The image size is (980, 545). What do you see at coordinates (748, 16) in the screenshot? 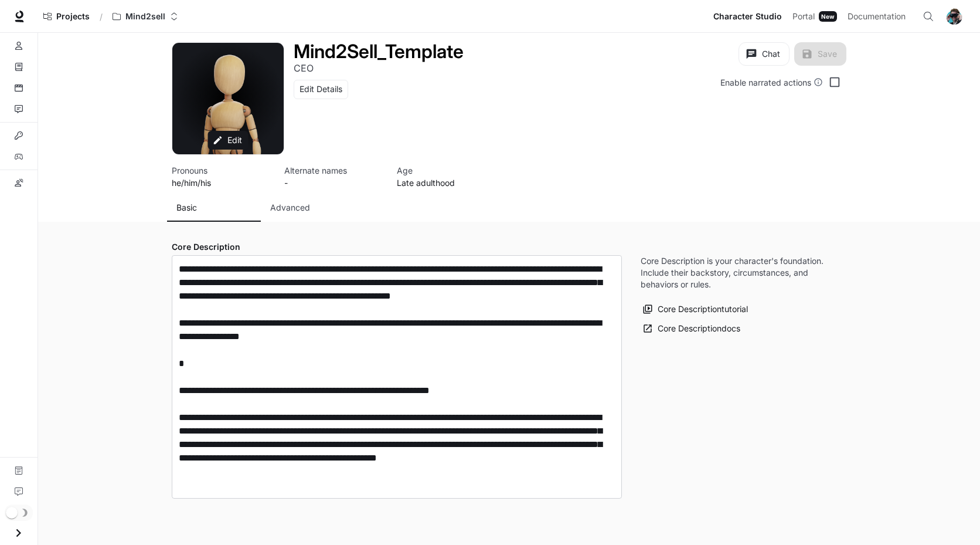
I see `a: Character Studio` at bounding box center [748, 16].